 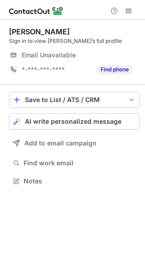 What do you see at coordinates (114, 70) in the screenshot?
I see `button: Reveal Button` at bounding box center [114, 70].